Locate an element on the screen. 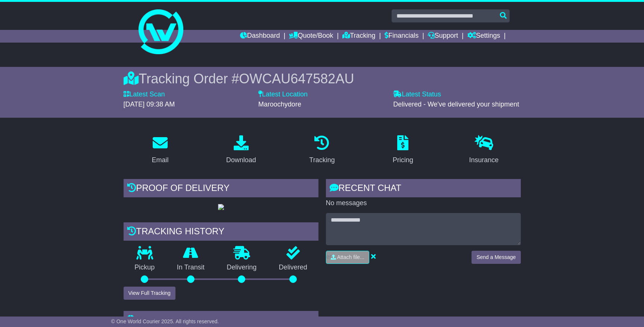 The image size is (644, 327). div: Email is located at coordinates (160, 160).